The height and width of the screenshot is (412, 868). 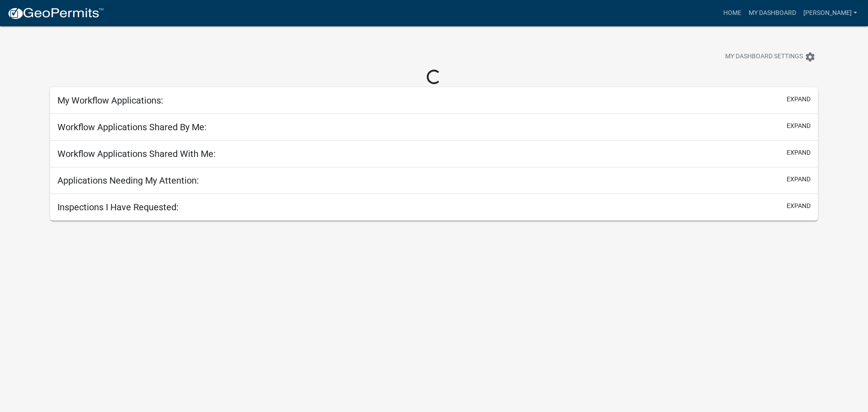 What do you see at coordinates (110, 101) in the screenshot?
I see `h5: My Workflow Applications:` at bounding box center [110, 101].